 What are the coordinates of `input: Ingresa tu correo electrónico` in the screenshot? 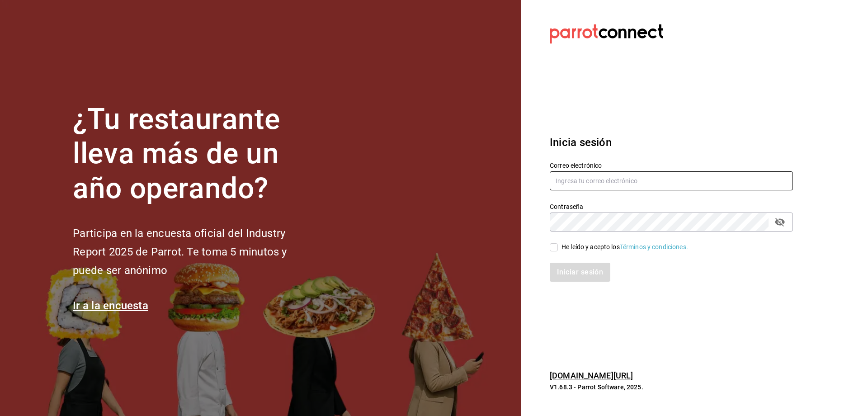 It's located at (671, 181).